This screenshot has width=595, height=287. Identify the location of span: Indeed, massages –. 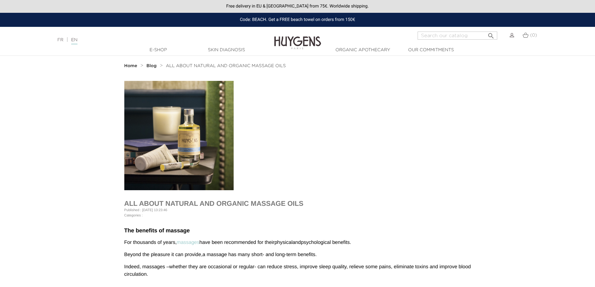
(166, 267).